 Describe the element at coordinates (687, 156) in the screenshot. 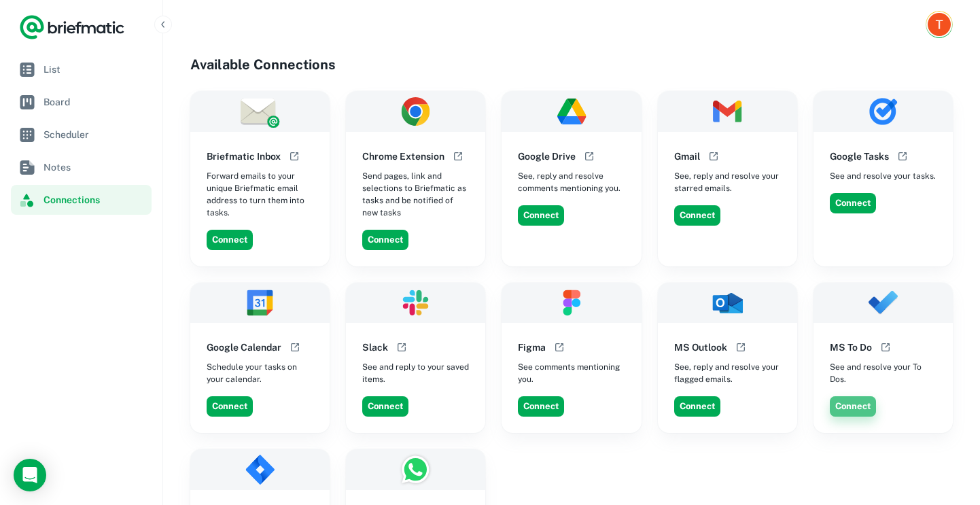

I see `h6: Gmail` at that location.